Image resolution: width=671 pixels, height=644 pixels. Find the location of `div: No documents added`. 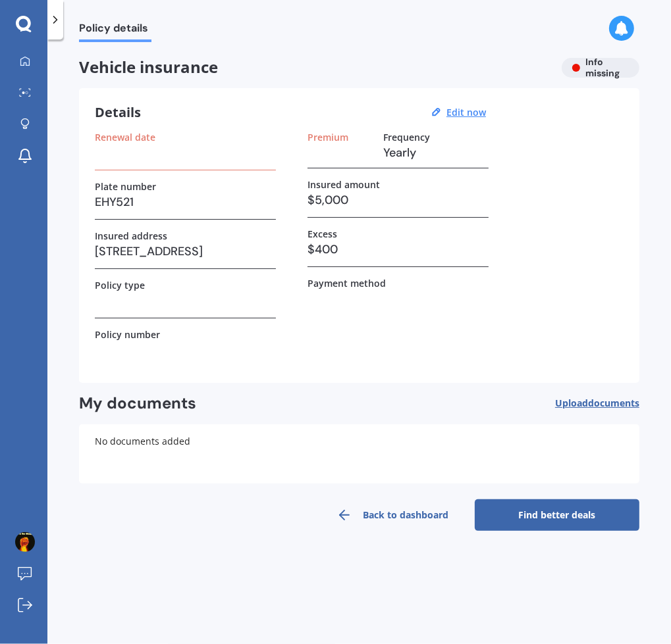

div: No documents added is located at coordinates (359, 454).